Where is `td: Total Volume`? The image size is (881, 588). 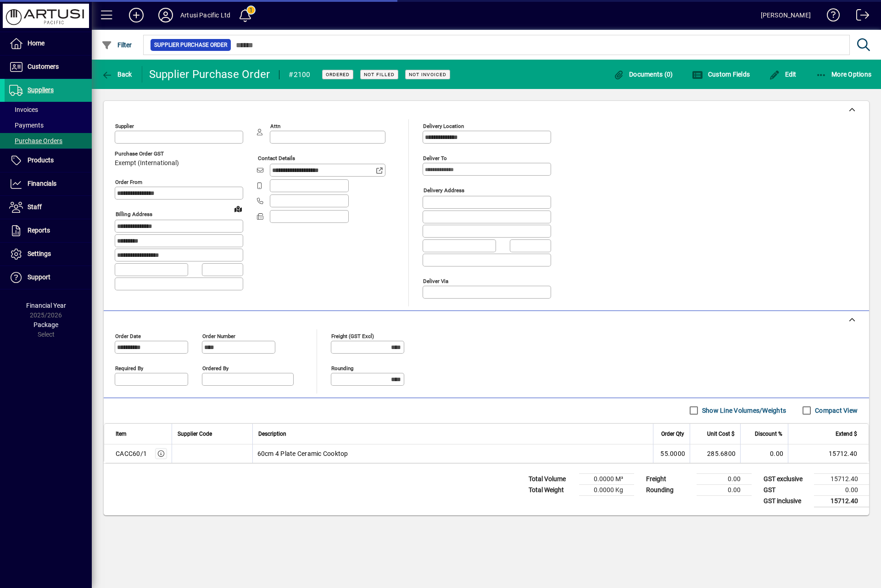
td: Total Volume is located at coordinates (551, 478).